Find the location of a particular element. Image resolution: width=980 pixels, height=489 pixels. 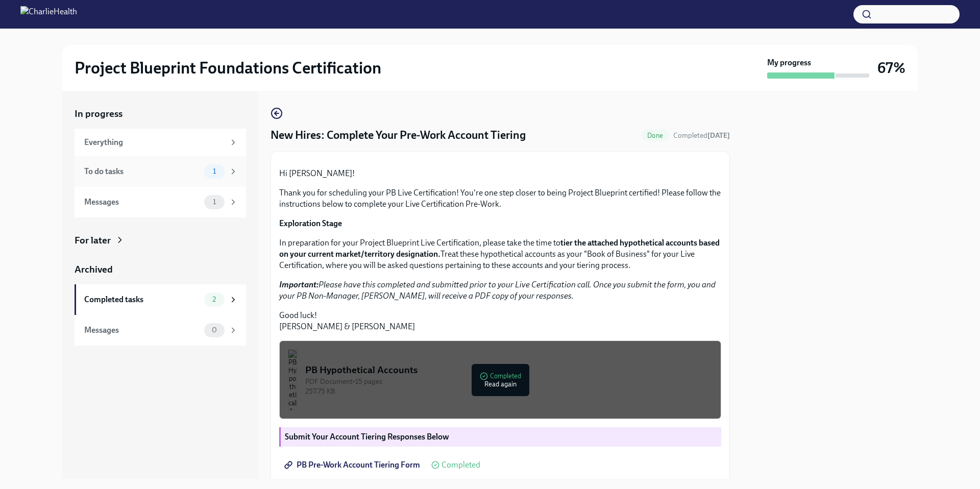

div: In progress is located at coordinates (160, 114).